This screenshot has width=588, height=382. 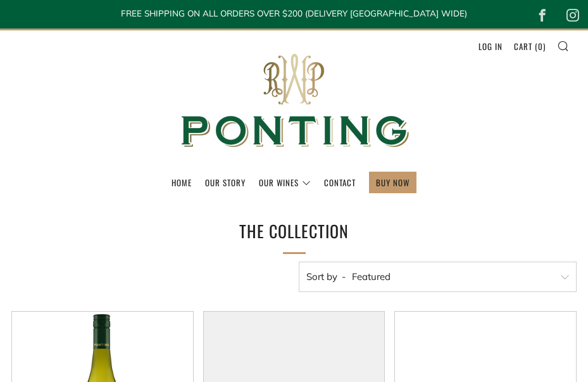 What do you see at coordinates (340, 183) in the screenshot?
I see `a: Contact` at bounding box center [340, 183].